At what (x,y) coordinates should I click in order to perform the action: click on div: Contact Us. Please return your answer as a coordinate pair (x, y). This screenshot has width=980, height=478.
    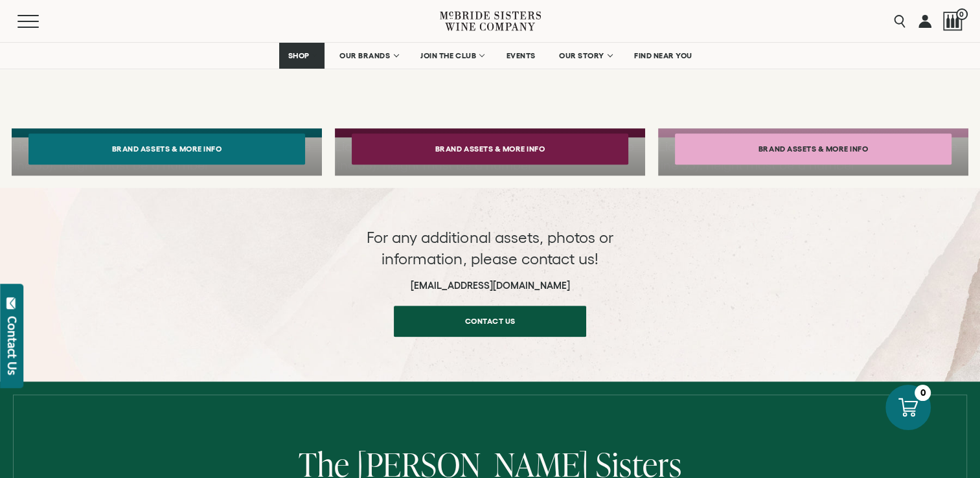
    Looking at the image, I should click on (12, 345).